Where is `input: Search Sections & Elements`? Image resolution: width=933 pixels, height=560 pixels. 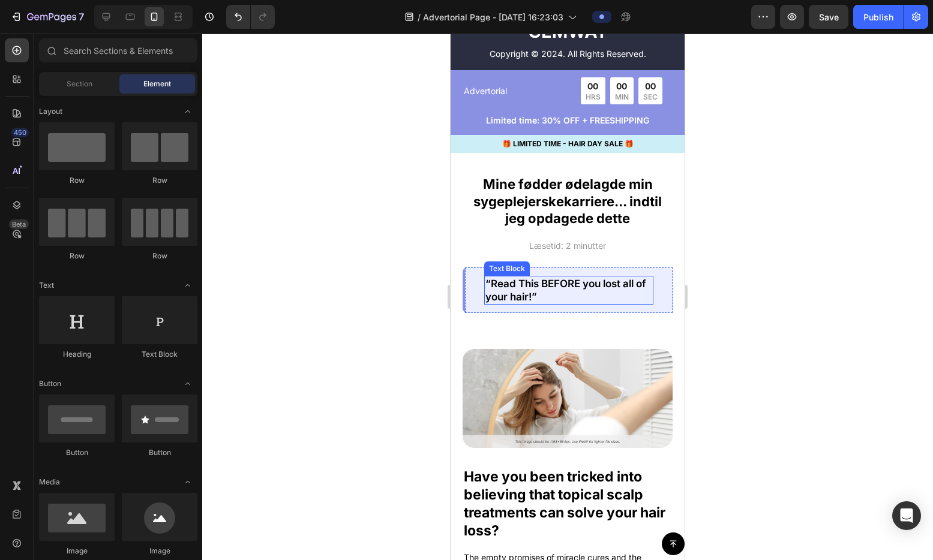 input: Search Sections & Elements is located at coordinates (119, 50).